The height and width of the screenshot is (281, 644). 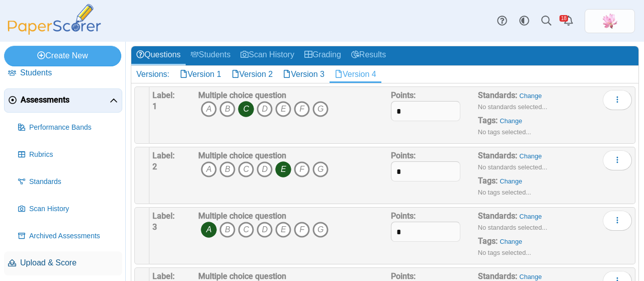 What do you see at coordinates (63, 56) in the screenshot?
I see `a: Create New` at bounding box center [63, 56].